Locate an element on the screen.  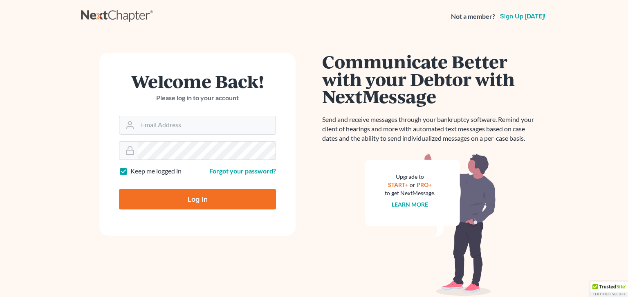
a: Forgot your password? is located at coordinates (242, 170).